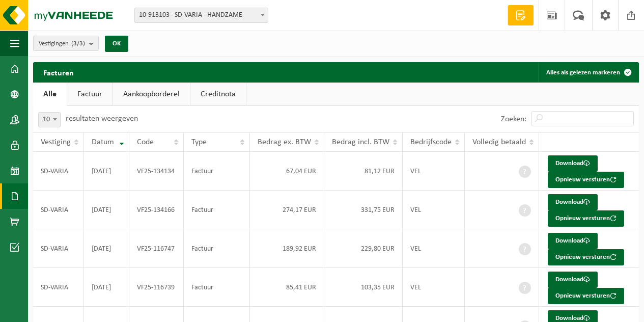 This screenshot has width=644, height=322. What do you see at coordinates (499, 142) in the screenshot?
I see `span: Volledig betaald` at bounding box center [499, 142].